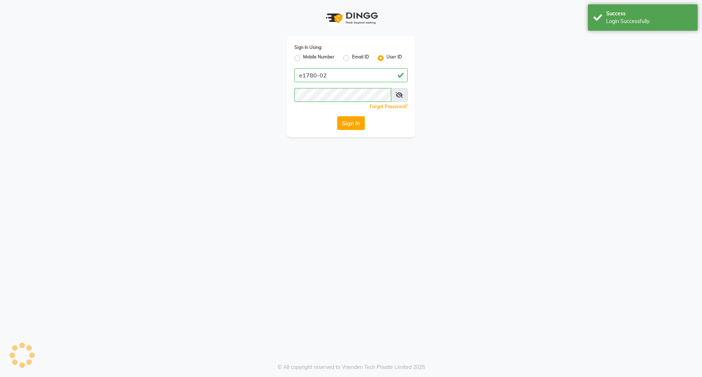  What do you see at coordinates (649, 14) in the screenshot?
I see `div: Success` at bounding box center [649, 14].